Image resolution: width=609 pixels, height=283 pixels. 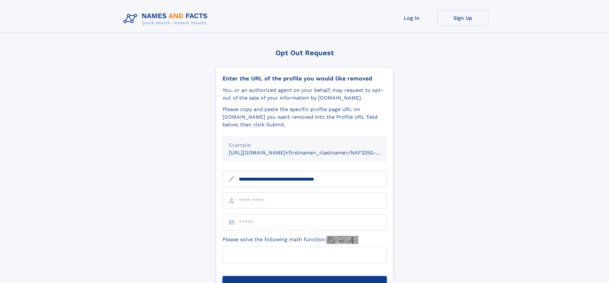 What do you see at coordinates (167, 19) in the screenshot?
I see `img: Logo Names and Facts` at bounding box center [167, 19].